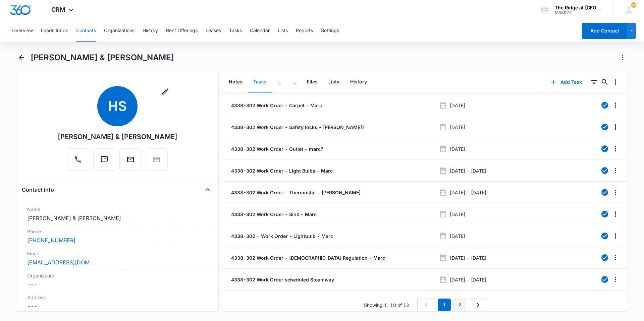 The width and height of the screenshot is (644, 321). Describe the element at coordinates (117, 297) in the screenshot. I see `label: Address` at that location.